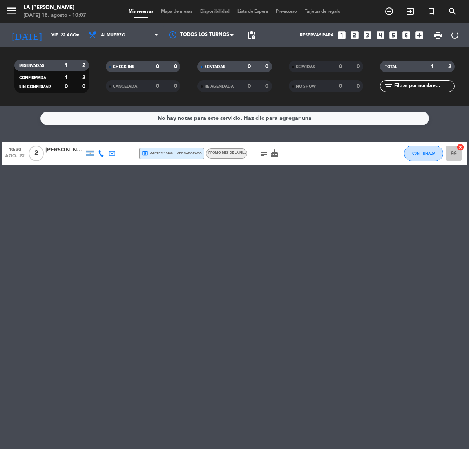 The height and width of the screenshot is (449, 469). I want to click on span: SENTADAS, so click(215, 67).